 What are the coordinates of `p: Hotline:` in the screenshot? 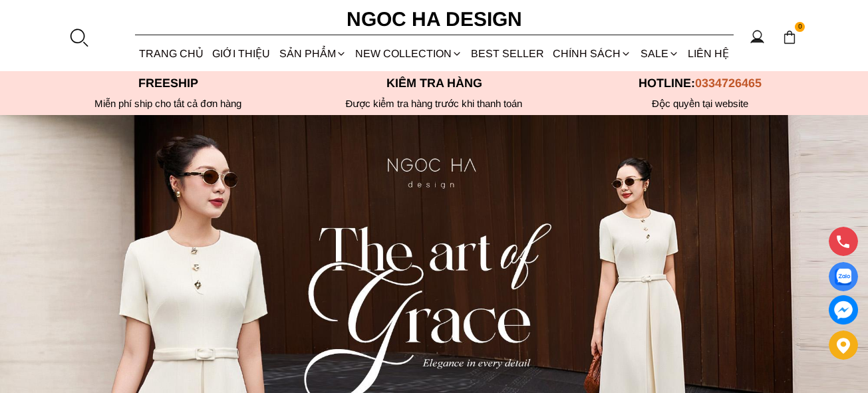 It's located at (701, 83).